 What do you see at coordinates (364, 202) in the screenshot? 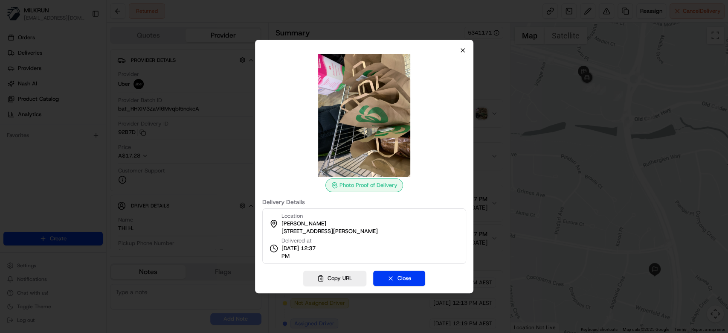
I see `label: Delivery Details` at bounding box center [364, 202].